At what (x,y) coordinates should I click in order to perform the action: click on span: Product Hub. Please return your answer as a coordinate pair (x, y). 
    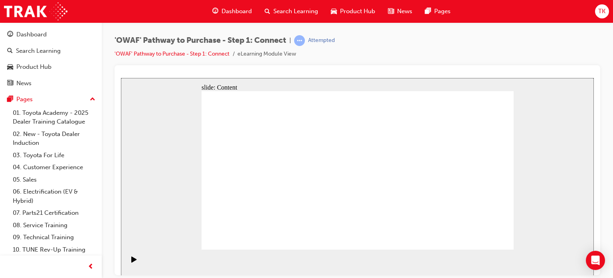
    Looking at the image, I should click on (358, 11).